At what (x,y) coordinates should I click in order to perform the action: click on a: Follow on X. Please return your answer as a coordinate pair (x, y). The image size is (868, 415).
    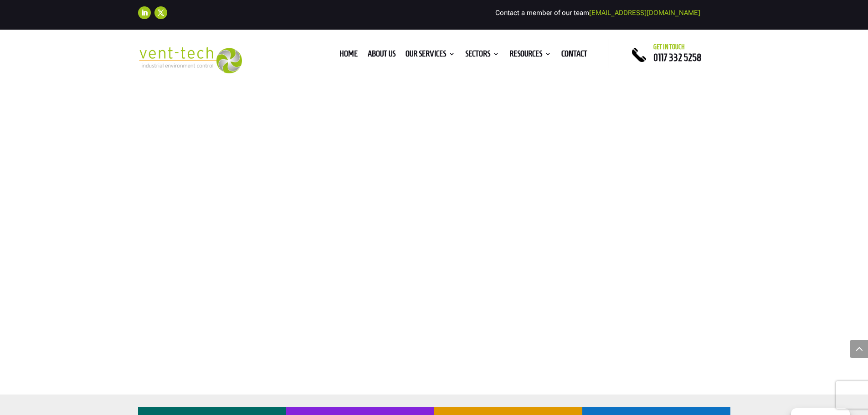
    Looking at the image, I should click on (161, 13).